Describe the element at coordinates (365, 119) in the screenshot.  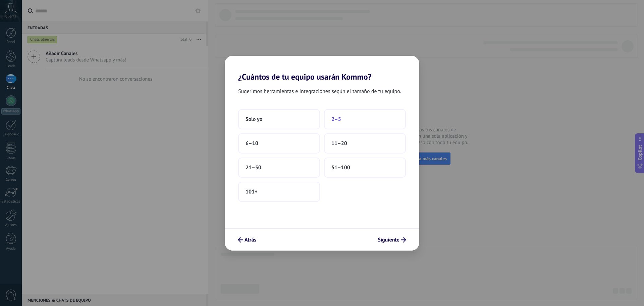
I see `button: 2–5` at that location.